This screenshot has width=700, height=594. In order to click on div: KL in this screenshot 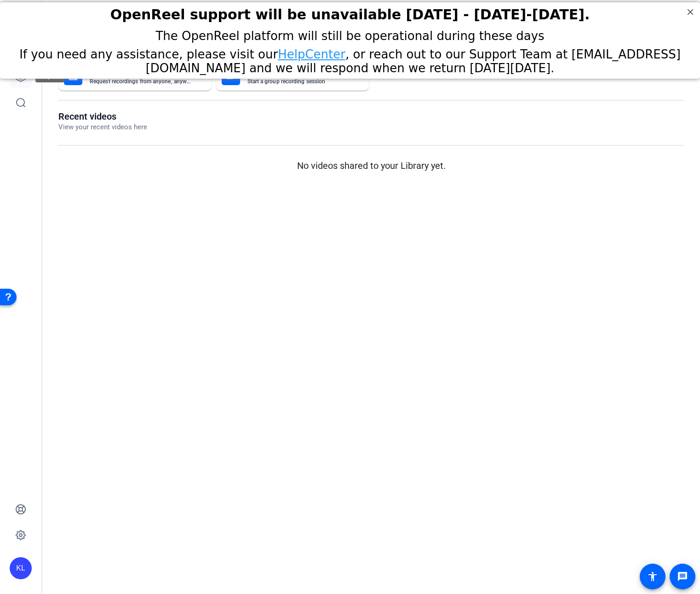, I will do `click(21, 568)`.